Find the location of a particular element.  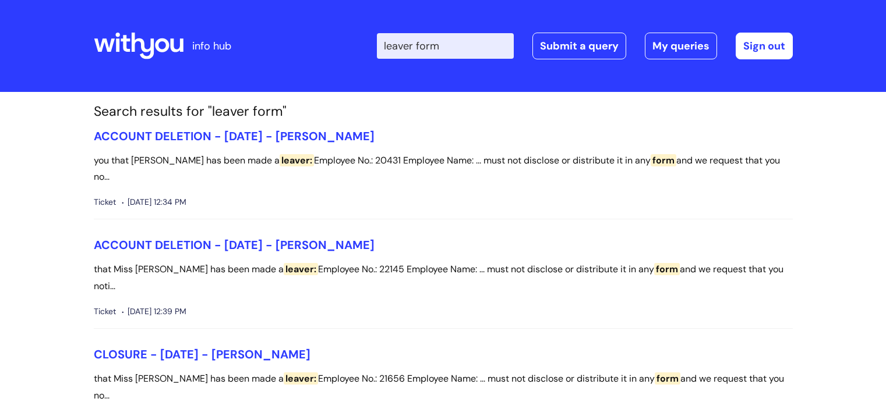

a: Sign out is located at coordinates (764, 46).